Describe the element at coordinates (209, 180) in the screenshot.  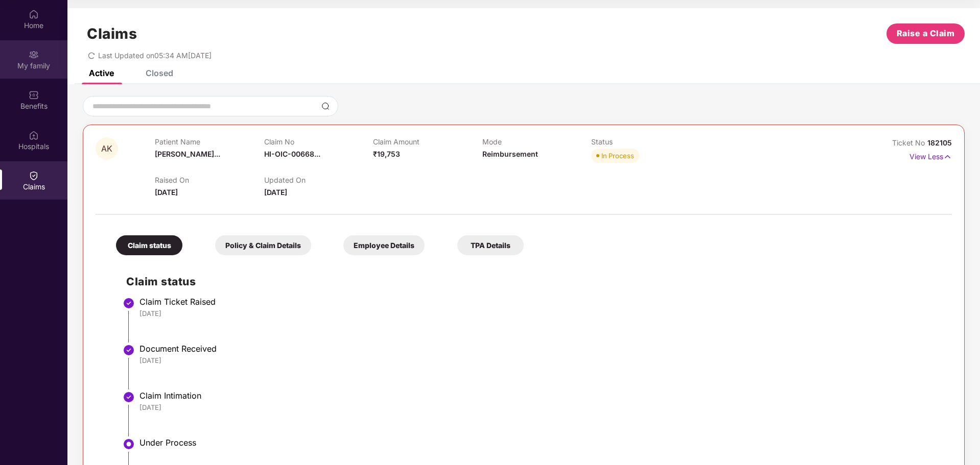
I see `p: Raised On` at that location.